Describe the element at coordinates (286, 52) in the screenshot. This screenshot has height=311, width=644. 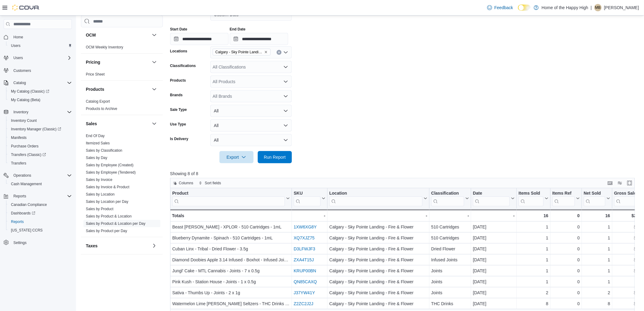
I see `button: Open list of options` at that location.